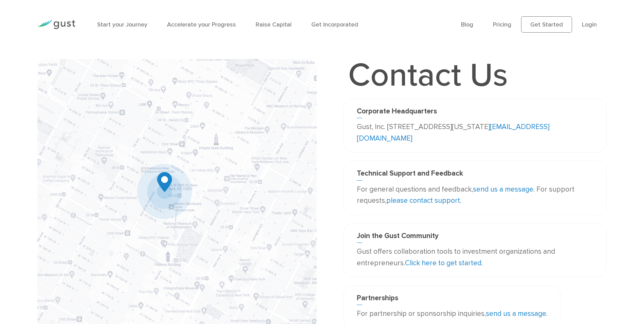  Describe the element at coordinates (201, 24) in the screenshot. I see `a: Accelerate your Progress` at that location.